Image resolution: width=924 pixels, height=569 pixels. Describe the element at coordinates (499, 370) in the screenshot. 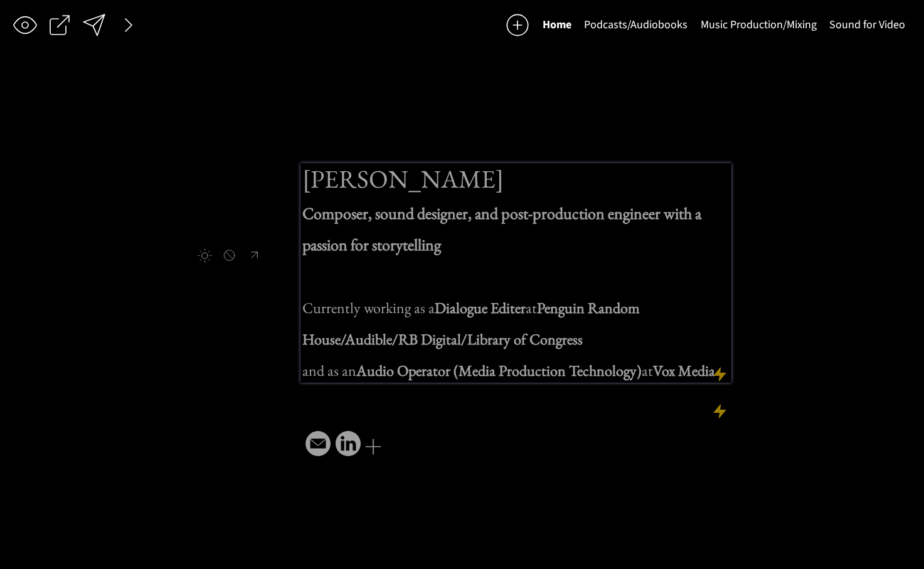

I see `strong: Audio Operator (Media Production Technology)` at that location.